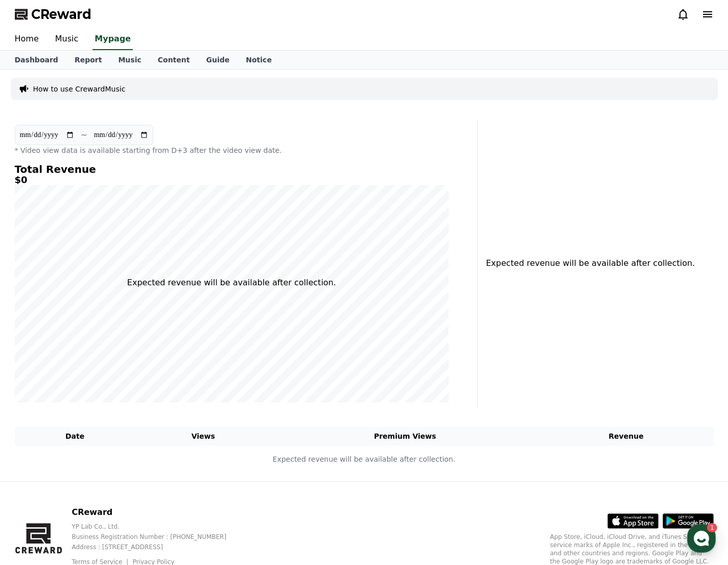 This screenshot has width=728, height=565. I want to click on a: CReward, so click(53, 14).